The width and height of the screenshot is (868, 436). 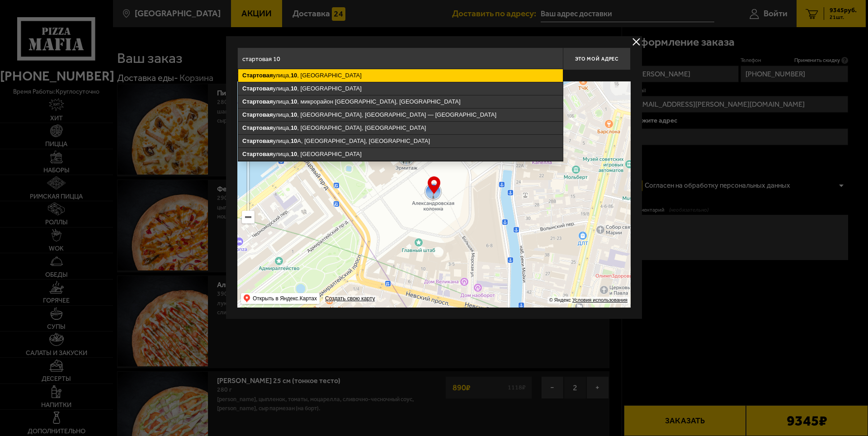 What do you see at coordinates (597, 59) in the screenshot?
I see `span: Это мой адрес` at bounding box center [597, 59].